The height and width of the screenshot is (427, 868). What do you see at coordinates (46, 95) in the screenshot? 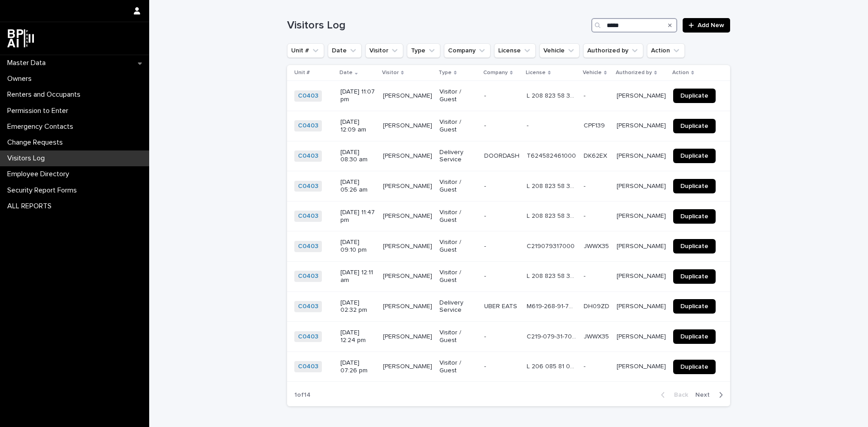
I see `p: Renters and Occupants` at bounding box center [46, 95].